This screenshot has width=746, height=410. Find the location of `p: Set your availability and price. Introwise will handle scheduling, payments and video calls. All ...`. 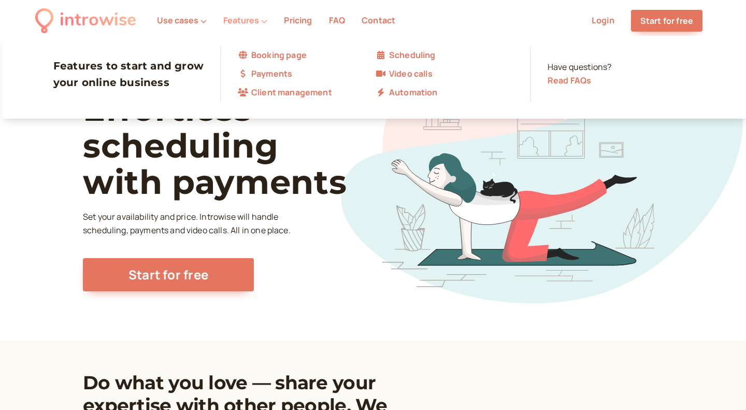

p: Set your availability and price. Introwise will handle scheduling, payments and video calls. All ... is located at coordinates (188, 224).